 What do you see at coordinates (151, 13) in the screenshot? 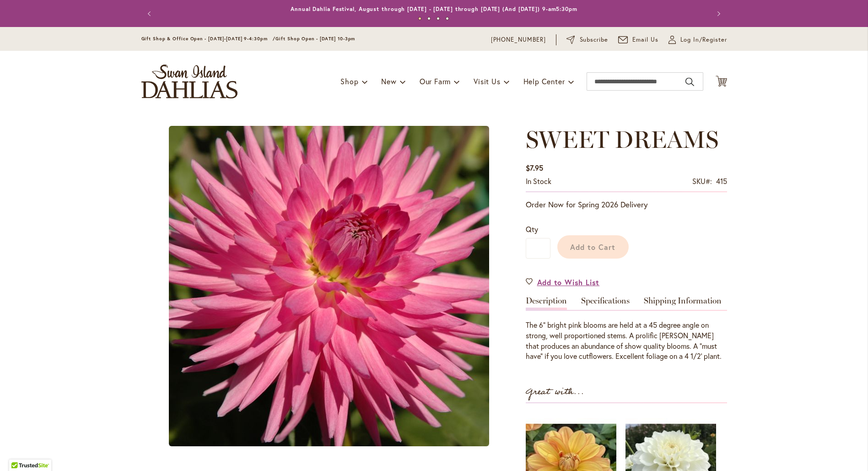
I see `button: Previous` at bounding box center [151, 13].